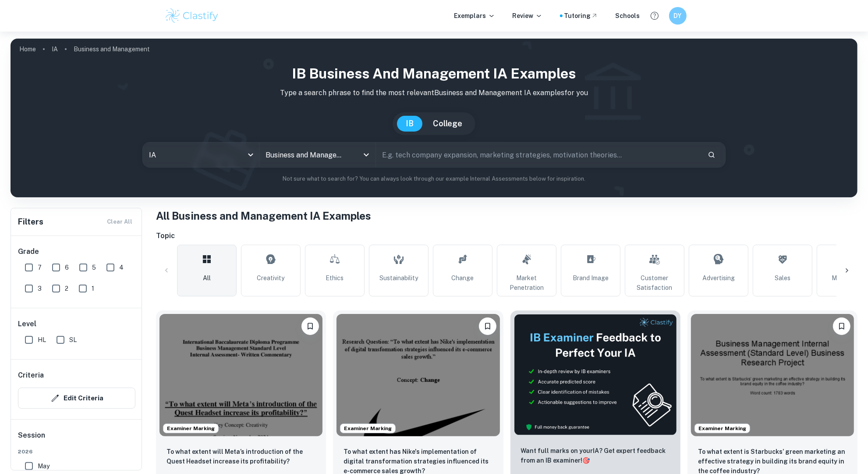  I want to click on span: Brand Image, so click(591, 278).